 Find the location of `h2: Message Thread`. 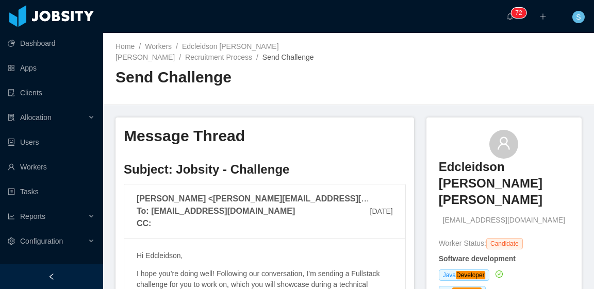

h2: Message Thread is located at coordinates (265, 136).